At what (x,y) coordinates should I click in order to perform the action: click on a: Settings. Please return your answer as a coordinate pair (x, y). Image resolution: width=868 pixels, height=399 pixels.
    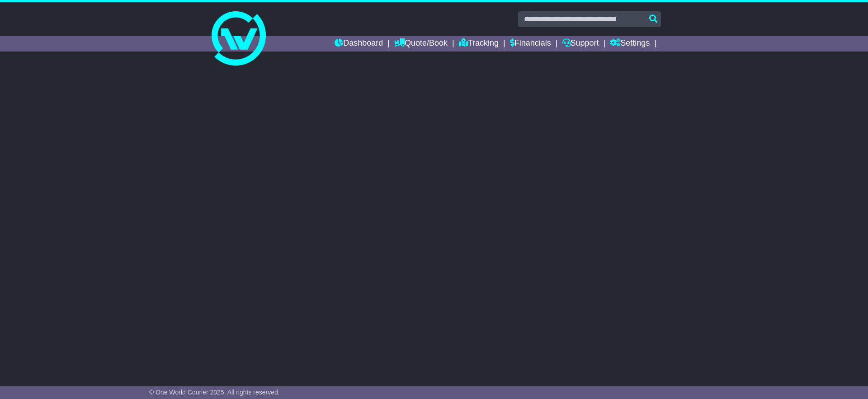
    Looking at the image, I should click on (629, 43).